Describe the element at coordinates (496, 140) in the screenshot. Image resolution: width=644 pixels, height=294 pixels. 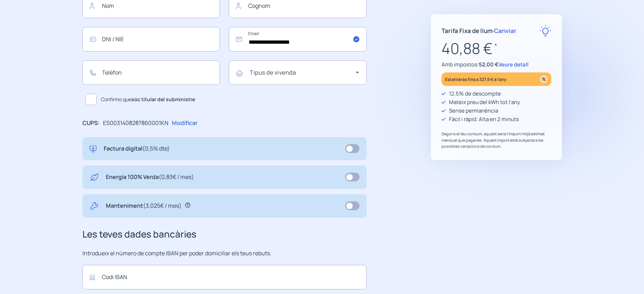
I see `p: Segons el teu consum, aquest seria l'import mitjà estimat mensual que pagaries. Aquest import est...` at that location.